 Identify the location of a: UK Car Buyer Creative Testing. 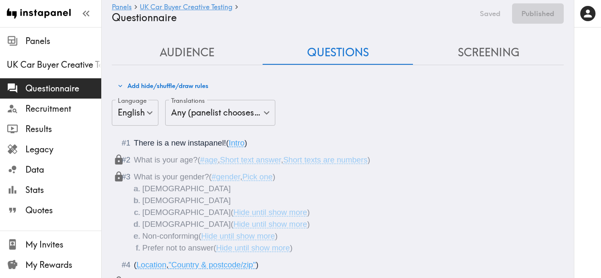
(186, 7).